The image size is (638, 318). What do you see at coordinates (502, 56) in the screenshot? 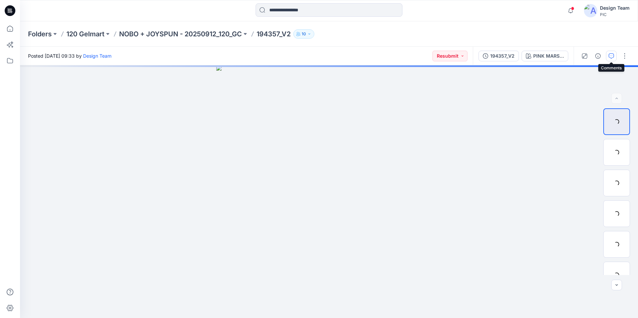
I see `div: 194357_V2` at bounding box center [502, 56].